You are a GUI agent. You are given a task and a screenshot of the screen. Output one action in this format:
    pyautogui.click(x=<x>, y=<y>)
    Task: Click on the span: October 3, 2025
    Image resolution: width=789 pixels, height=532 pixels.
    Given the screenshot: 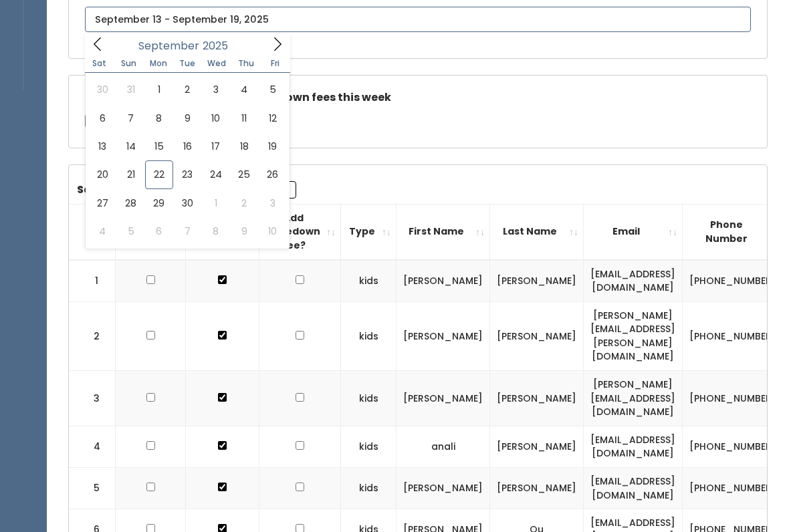 What is the action you would take?
    pyautogui.click(x=272, y=204)
    